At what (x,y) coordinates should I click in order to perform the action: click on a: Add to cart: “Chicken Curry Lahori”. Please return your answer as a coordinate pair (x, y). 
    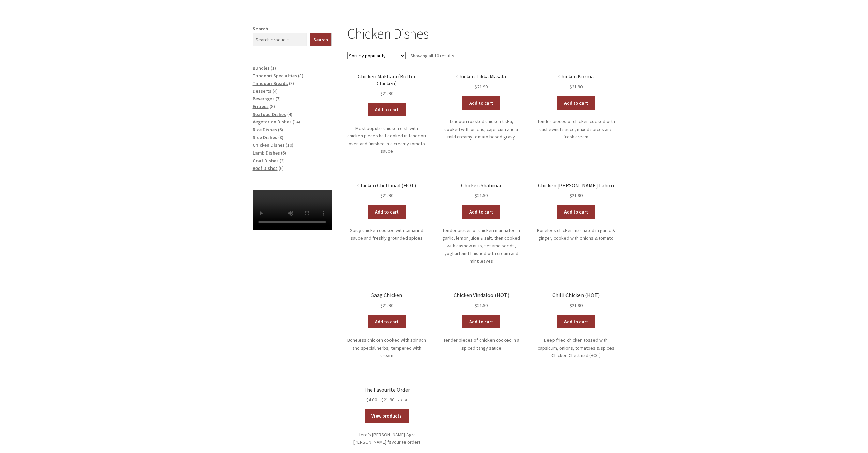
    Looking at the image, I should click on (576, 212).